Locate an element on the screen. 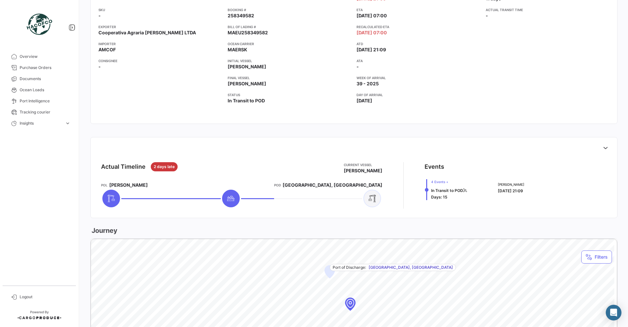  app-card-info-title: POL is located at coordinates (104, 185).